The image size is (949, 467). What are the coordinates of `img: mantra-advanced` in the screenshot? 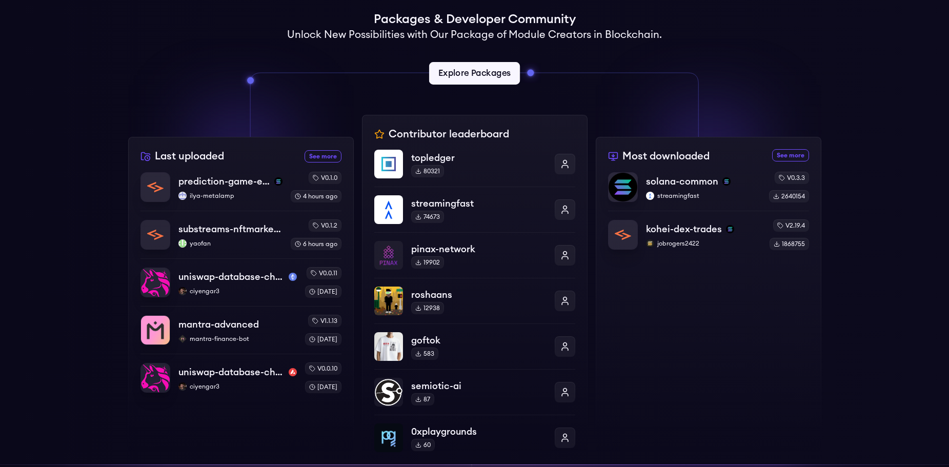 It's located at (155, 330).